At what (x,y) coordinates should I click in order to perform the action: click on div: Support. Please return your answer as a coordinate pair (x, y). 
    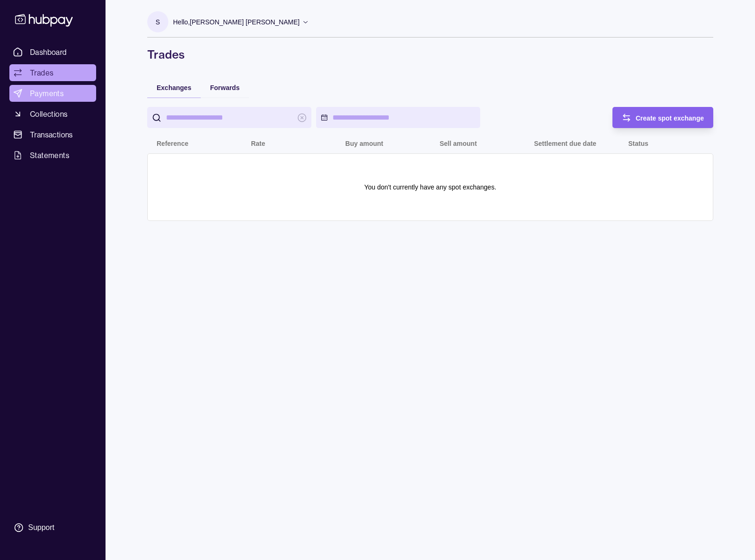
    Looking at the image, I should click on (42, 527).